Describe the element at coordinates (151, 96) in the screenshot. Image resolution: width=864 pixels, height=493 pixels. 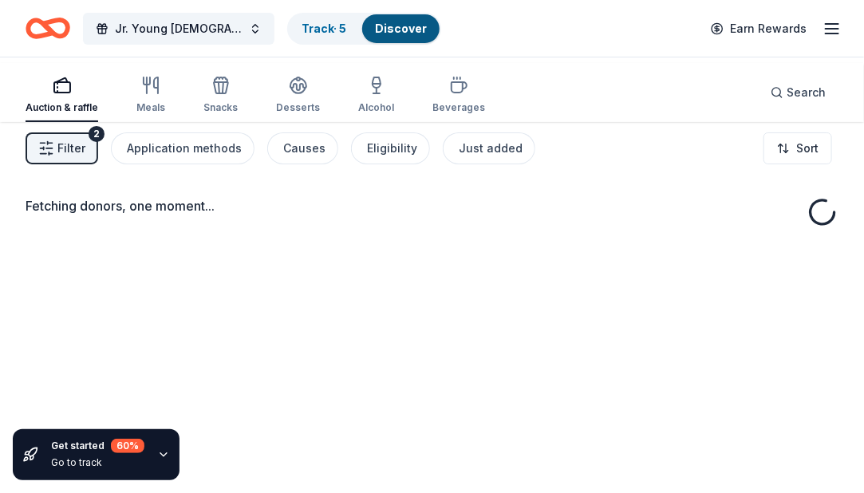
I see `button: Meals` at that location.